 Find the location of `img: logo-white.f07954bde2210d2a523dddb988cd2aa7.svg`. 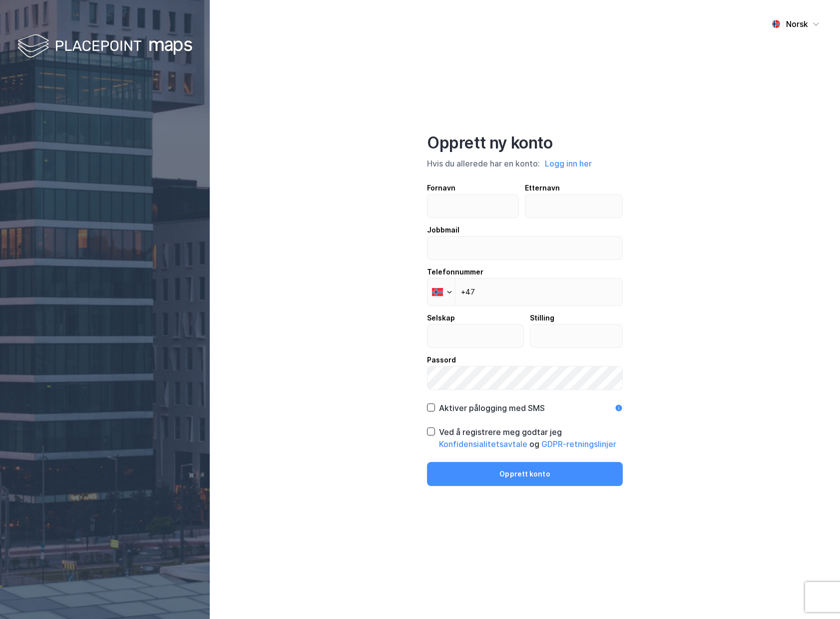

img: logo-white.f07954bde2210d2a523dddb988cd2aa7.svg is located at coordinates (105, 46).